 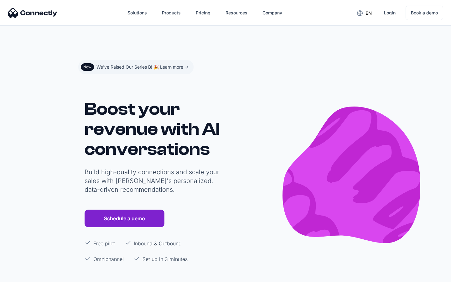 I want to click on div: We've Raised Our Series B! 🎉 Learn more ->, so click(x=143, y=67).